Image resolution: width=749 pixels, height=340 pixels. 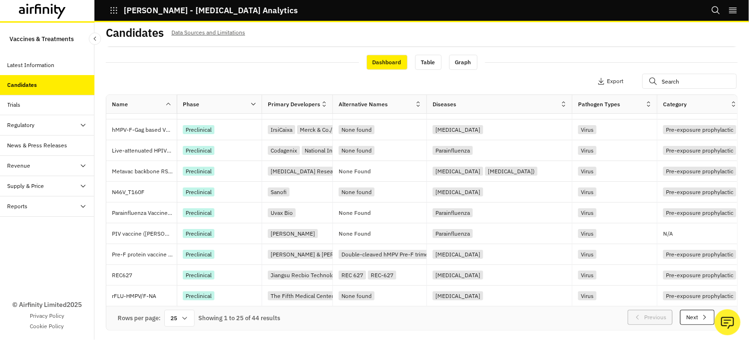 I want to click on div: Candidates, so click(x=22, y=85).